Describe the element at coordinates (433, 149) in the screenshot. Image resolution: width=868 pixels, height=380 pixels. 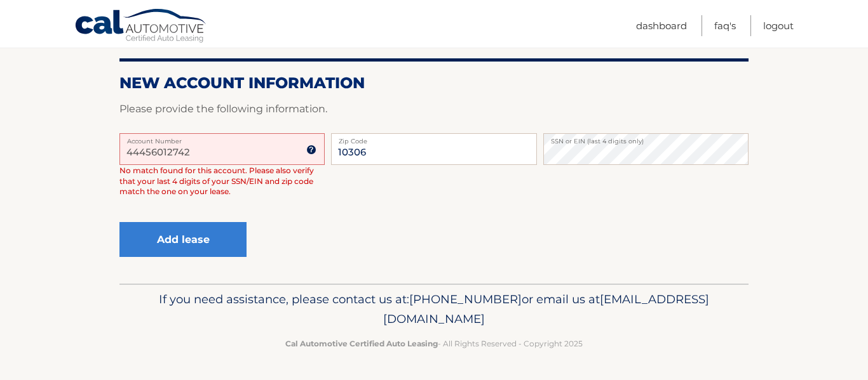
I see `input: Zip Code` at that location.